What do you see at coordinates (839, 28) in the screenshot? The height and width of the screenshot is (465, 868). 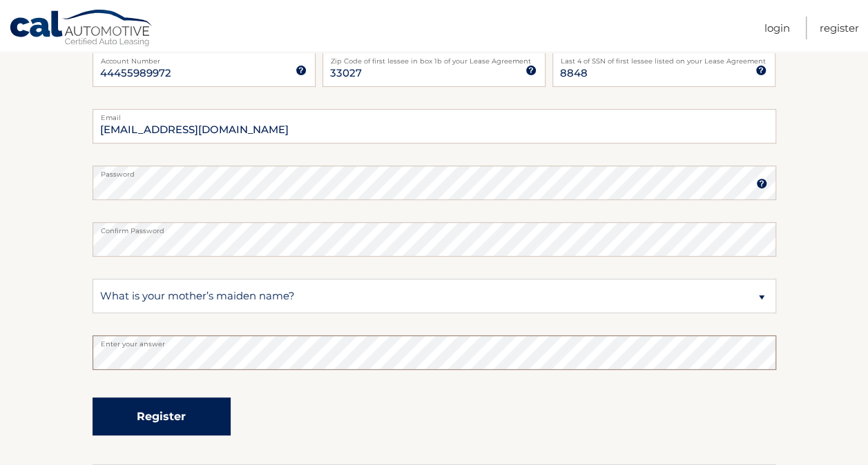 I see `a: Register` at bounding box center [839, 28].